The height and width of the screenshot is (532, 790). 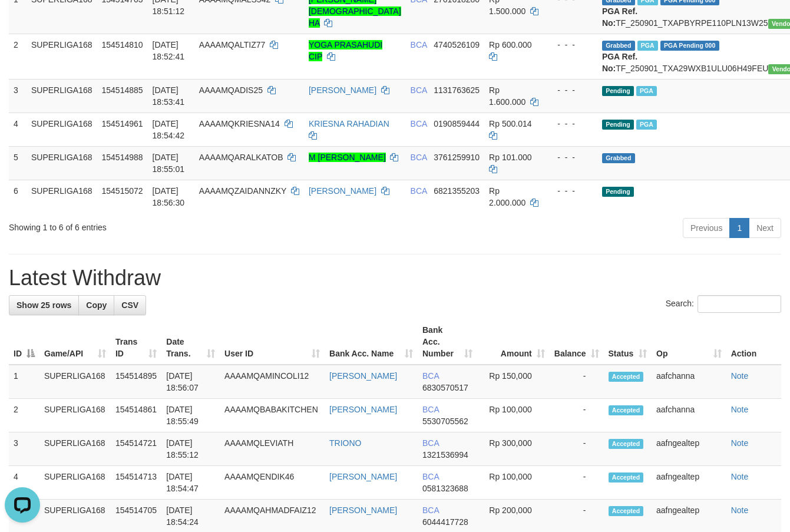 I want to click on a: 1, so click(x=740, y=228).